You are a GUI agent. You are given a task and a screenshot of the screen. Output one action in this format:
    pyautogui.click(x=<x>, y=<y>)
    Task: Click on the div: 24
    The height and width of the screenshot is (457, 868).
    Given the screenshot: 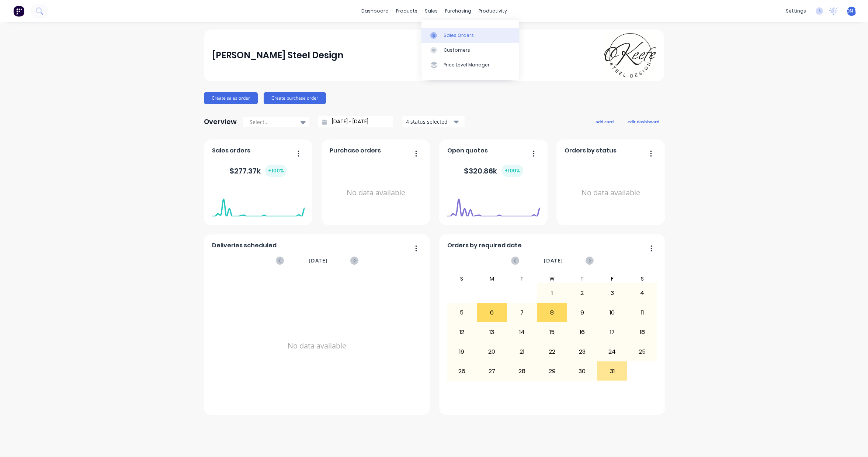 What is the action you would take?
    pyautogui.click(x=612, y=351)
    